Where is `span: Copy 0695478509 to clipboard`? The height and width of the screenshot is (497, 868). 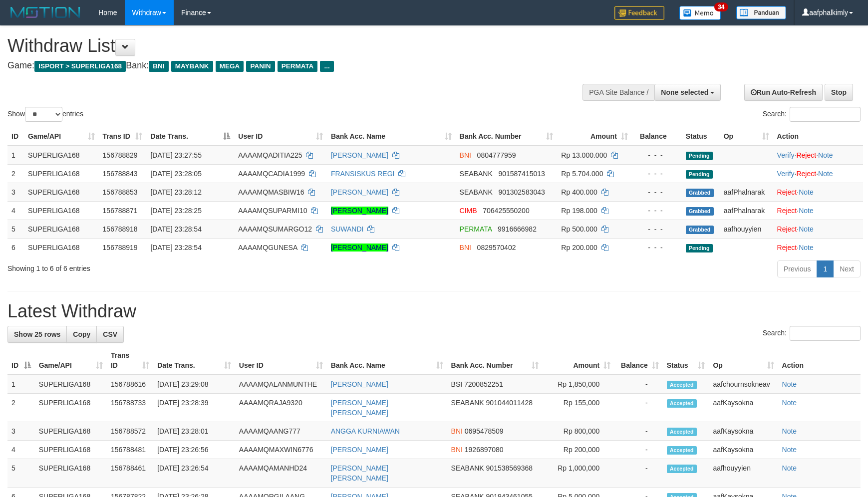 span: Copy 0695478509 to clipboard is located at coordinates (484, 431).